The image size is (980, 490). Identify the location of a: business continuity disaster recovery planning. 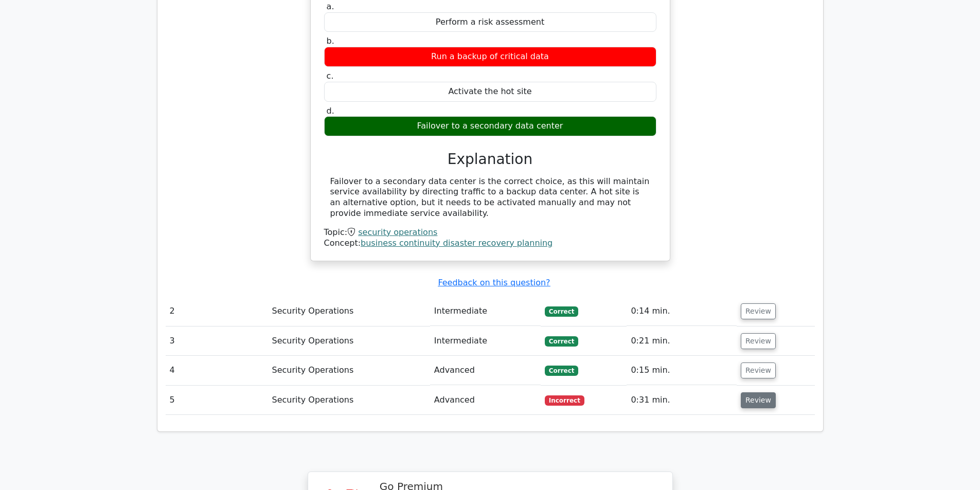
(457, 243).